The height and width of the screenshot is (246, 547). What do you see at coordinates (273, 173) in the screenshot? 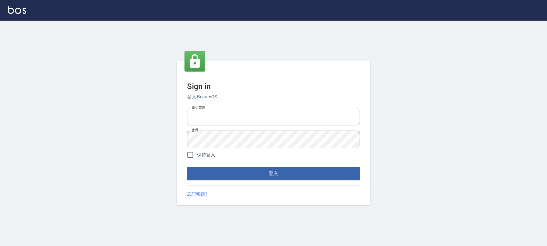
I see `button: 登入` at bounding box center [273, 173].